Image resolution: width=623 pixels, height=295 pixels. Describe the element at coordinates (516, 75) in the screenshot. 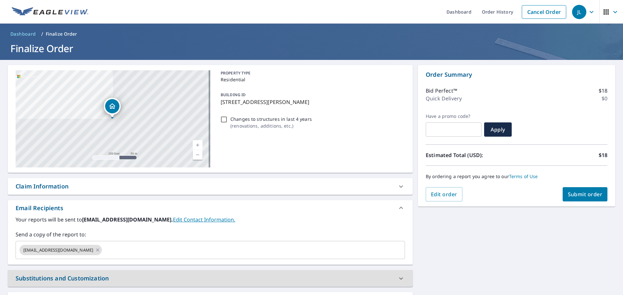

I see `p: Order Summary` at that location.